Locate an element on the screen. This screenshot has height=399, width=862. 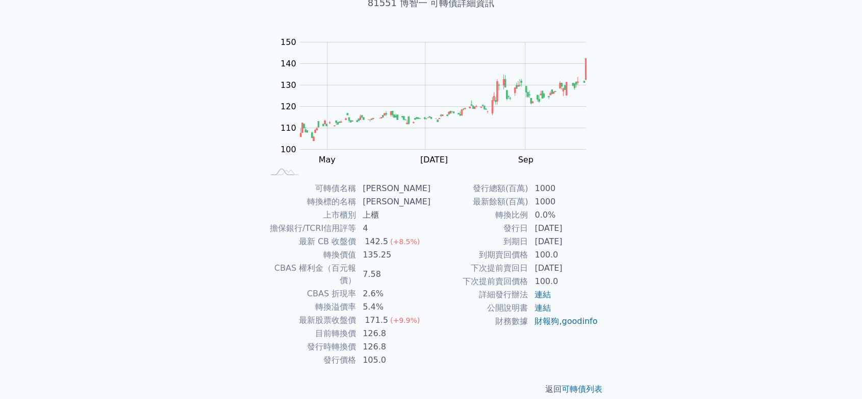
div: 171.5 is located at coordinates (377, 320).